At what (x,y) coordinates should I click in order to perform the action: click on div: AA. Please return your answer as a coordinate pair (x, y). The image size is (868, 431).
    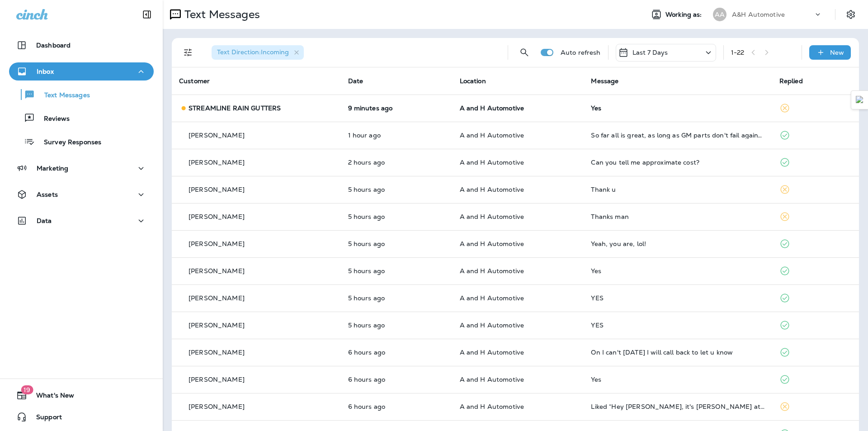
    Looking at the image, I should click on (720, 15).